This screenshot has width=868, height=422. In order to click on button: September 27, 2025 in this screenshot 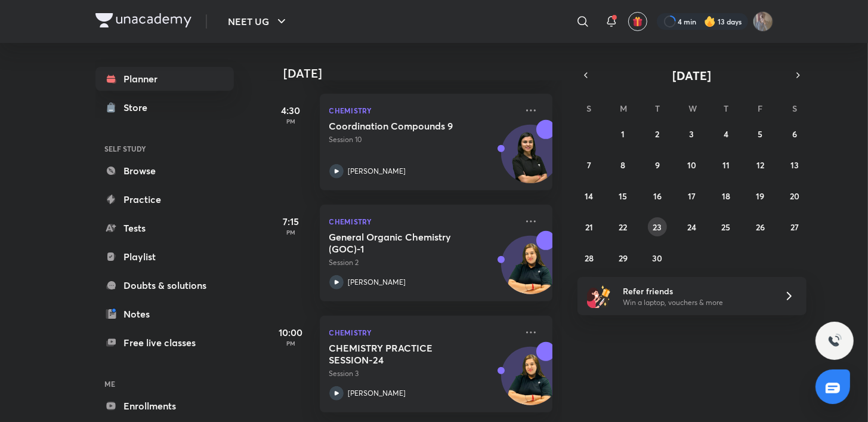, I will do `click(795, 227)`.